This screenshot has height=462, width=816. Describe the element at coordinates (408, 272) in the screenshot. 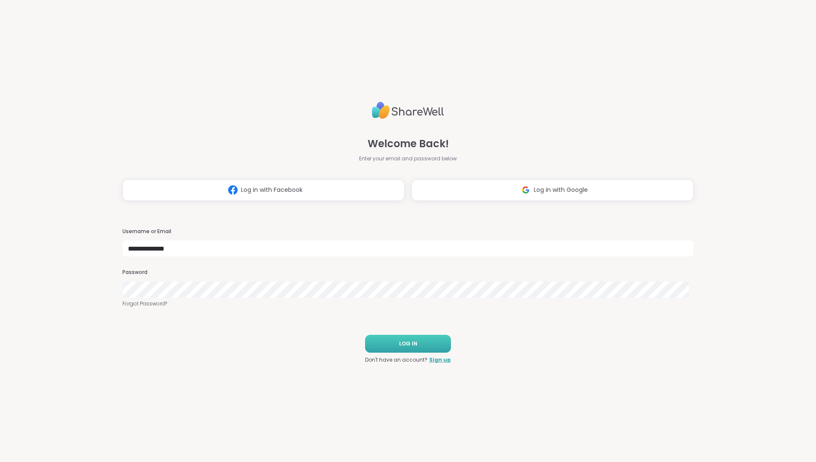

I see `h3: Password` at that location.